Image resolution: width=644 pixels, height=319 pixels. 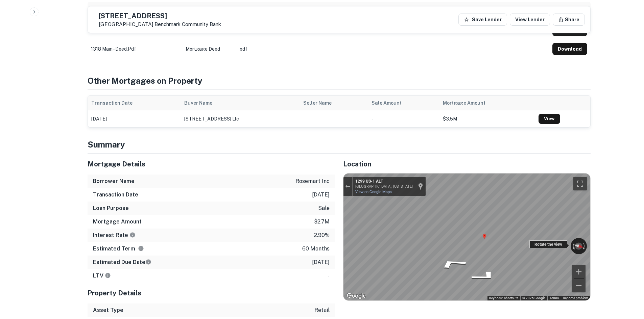 I want to click on a: Show location on map, so click(x=421, y=186).